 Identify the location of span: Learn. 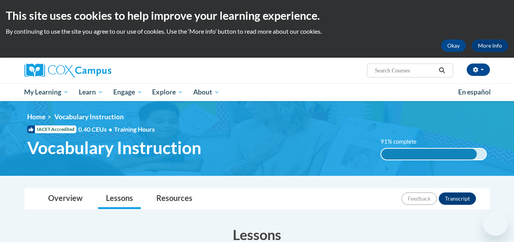
(91, 92).